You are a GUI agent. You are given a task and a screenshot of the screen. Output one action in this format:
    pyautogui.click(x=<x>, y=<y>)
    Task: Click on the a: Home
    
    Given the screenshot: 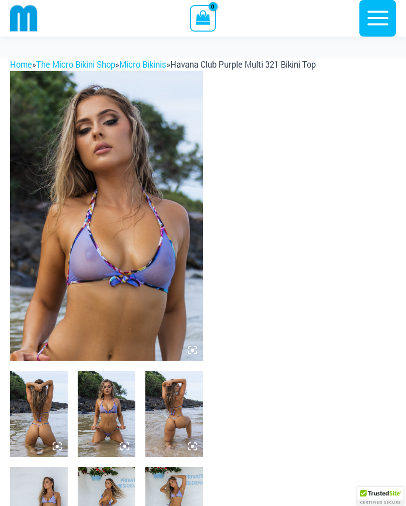 What is the action you would take?
    pyautogui.click(x=21, y=64)
    